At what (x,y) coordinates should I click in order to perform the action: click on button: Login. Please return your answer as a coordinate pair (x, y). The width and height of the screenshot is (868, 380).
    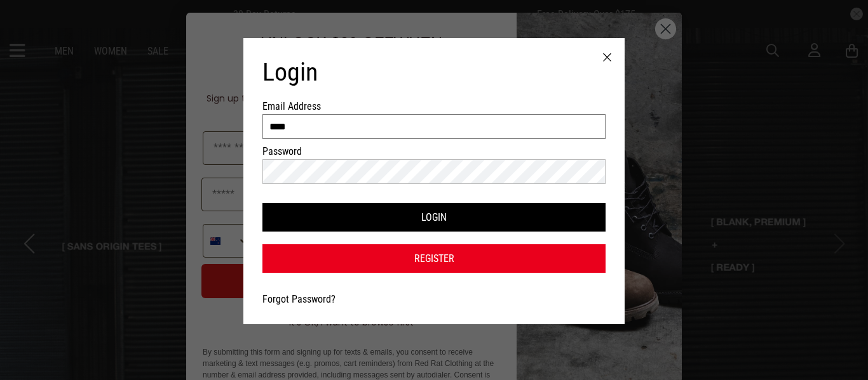
    Looking at the image, I should click on (434, 217).